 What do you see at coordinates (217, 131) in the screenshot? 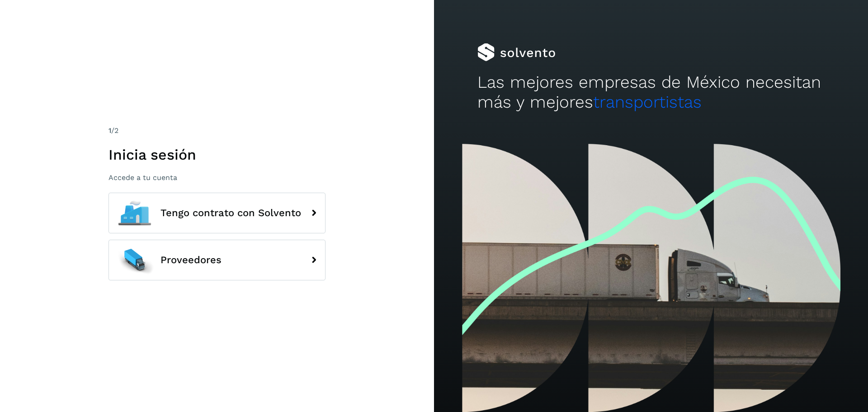
I see `div: /2` at bounding box center [217, 131].